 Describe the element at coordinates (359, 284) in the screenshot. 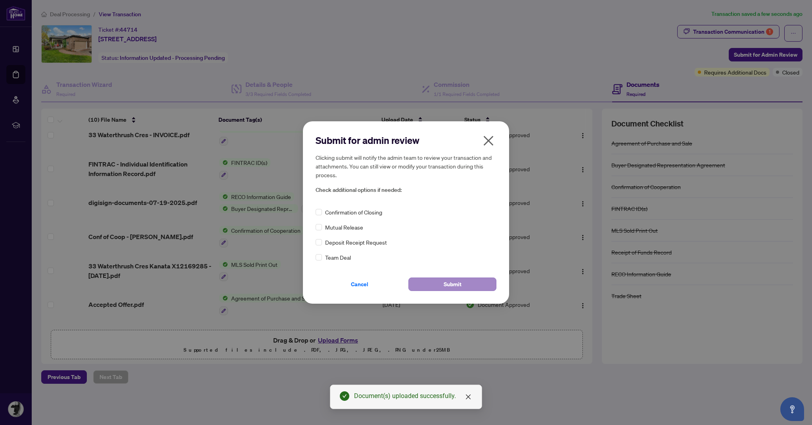

I see `button: Cancel` at that location.